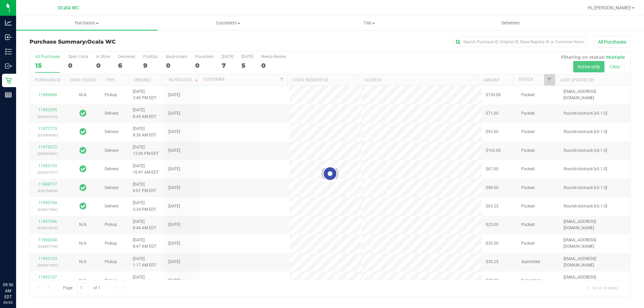 The height and width of the screenshot is (308, 644). What do you see at coordinates (228, 23) in the screenshot?
I see `a: Customers` at bounding box center [228, 23].